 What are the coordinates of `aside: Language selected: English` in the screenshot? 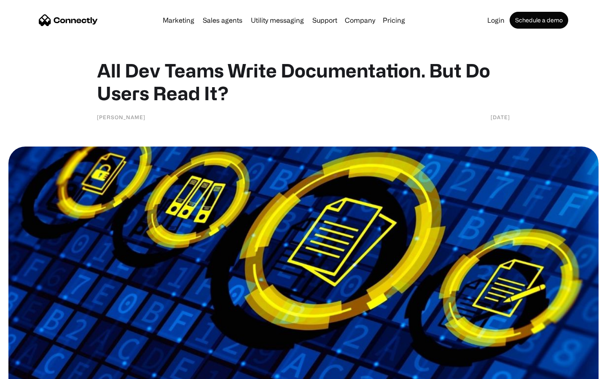 It's located at (29, 370).